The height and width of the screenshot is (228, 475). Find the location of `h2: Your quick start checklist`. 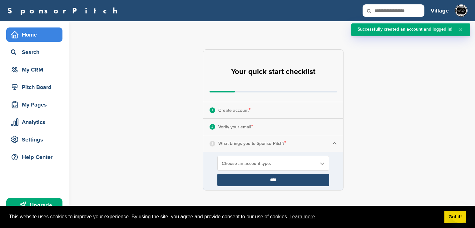

h2: Your quick start checklist is located at coordinates (273, 72).